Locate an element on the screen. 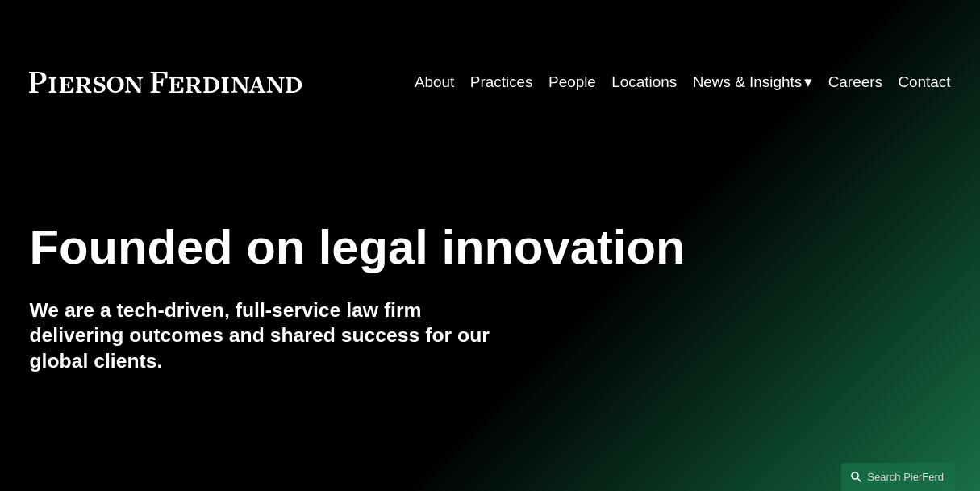 The height and width of the screenshot is (491, 980). a: Locations is located at coordinates (644, 83).